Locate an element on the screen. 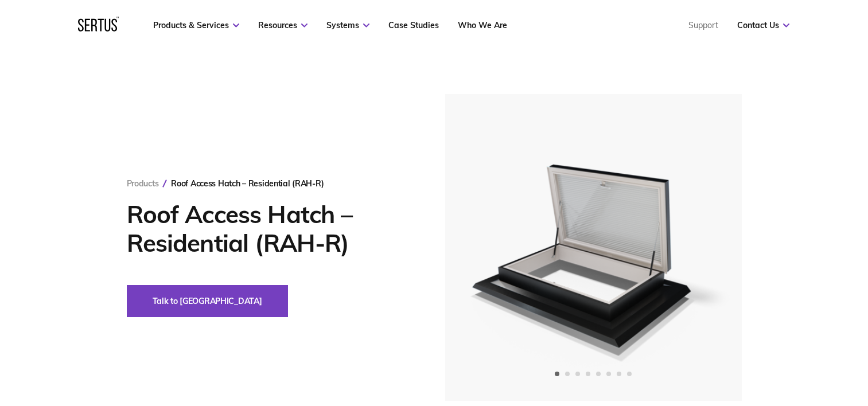 The width and height of the screenshot is (868, 406). span: Go to slide 4 is located at coordinates (588, 374).